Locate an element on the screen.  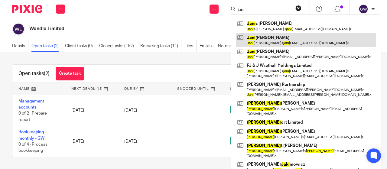
a: Recurring tasks (11) is located at coordinates (161, 46).